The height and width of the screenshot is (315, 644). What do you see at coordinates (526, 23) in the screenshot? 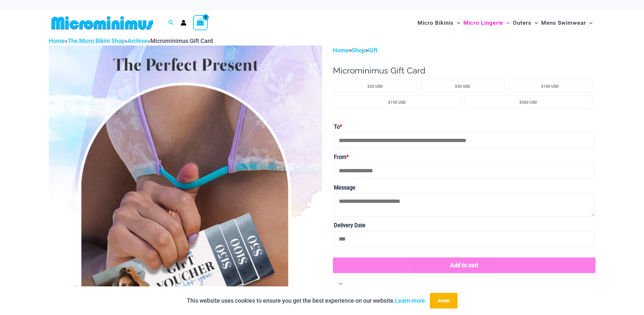
I see `a: OutersMenu ToggleMenu Toggle` at bounding box center [526, 23].